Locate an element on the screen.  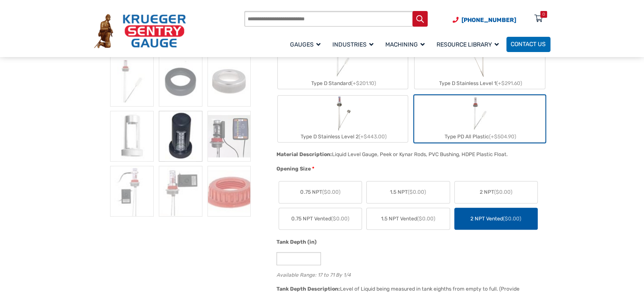
span: Gauges is located at coordinates (306, 44).